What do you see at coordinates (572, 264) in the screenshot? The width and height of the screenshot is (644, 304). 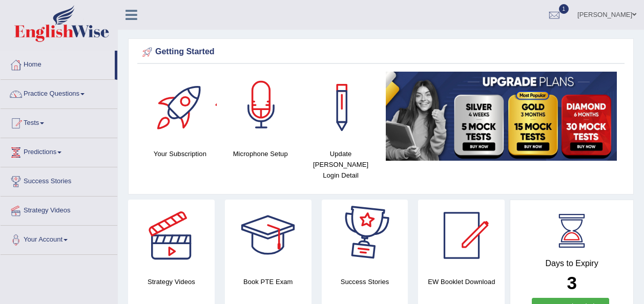 I see `h4: Days to Expiry` at bounding box center [572, 264].